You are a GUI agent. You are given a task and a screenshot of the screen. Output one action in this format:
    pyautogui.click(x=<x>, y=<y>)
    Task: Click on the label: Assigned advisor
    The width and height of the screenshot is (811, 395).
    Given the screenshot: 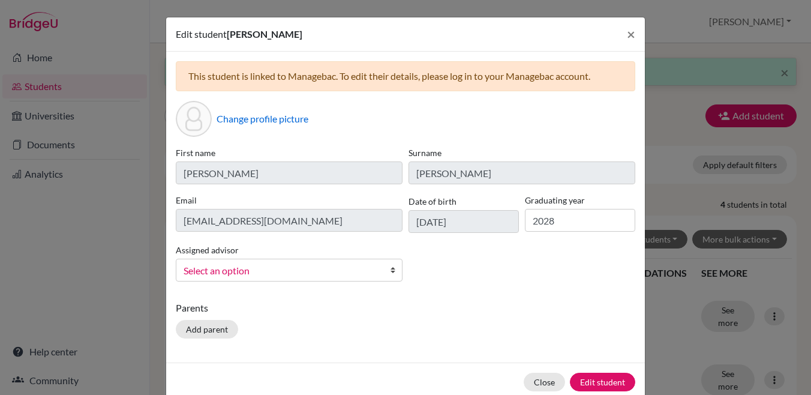 What is the action you would take?
    pyautogui.click(x=207, y=250)
    